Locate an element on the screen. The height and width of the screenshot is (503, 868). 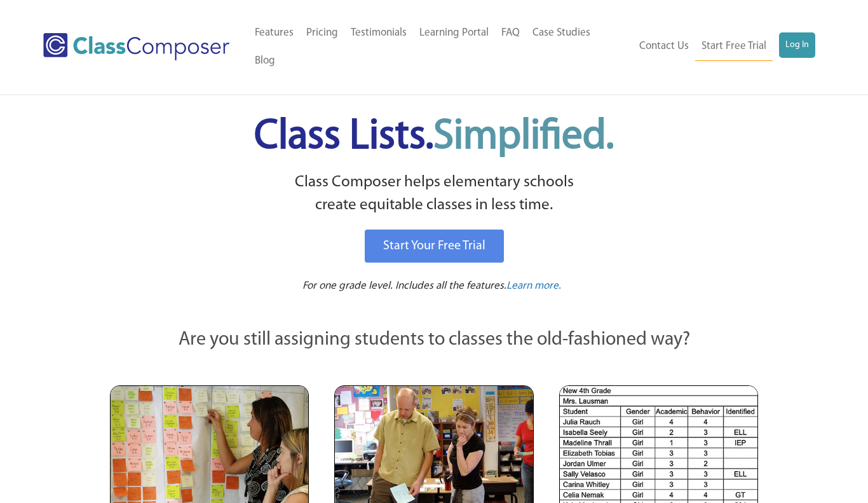
p: Class Composer helps elementary schools create equitable classes in less time. is located at coordinates (434, 194).